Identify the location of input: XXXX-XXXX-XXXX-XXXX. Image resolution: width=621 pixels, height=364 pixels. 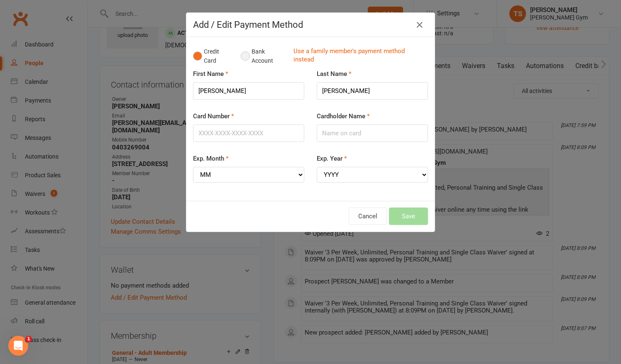
(249, 134).